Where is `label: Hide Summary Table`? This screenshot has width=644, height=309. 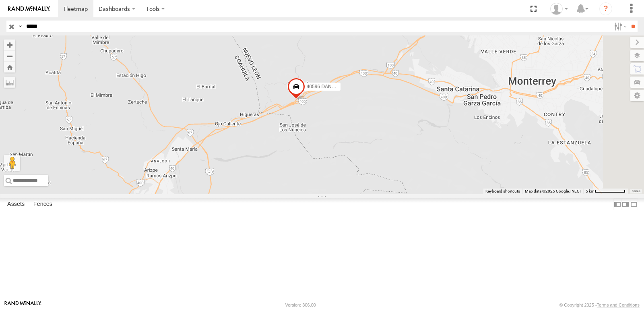 label: Hide Summary Table is located at coordinates (634, 204).